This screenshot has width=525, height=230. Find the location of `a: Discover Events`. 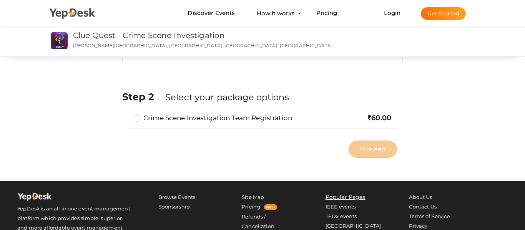

a: Discover Events is located at coordinates (211, 13).